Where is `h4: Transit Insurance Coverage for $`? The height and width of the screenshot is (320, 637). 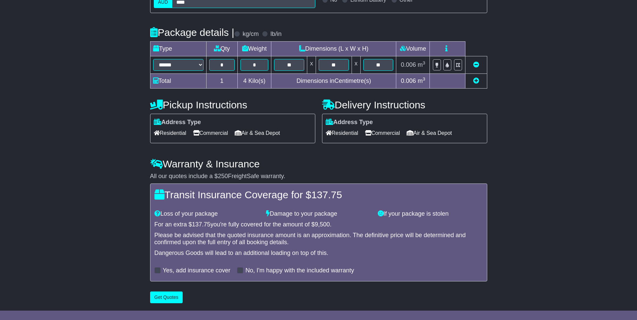
h4: Transit Insurance Coverage for $ is located at coordinates (318, 195).